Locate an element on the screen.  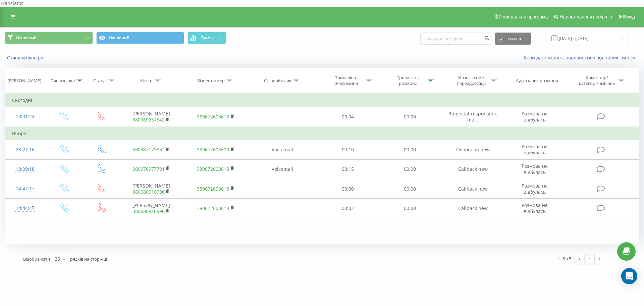
span: Ringostat responsible ma... is located at coordinates (473, 117).